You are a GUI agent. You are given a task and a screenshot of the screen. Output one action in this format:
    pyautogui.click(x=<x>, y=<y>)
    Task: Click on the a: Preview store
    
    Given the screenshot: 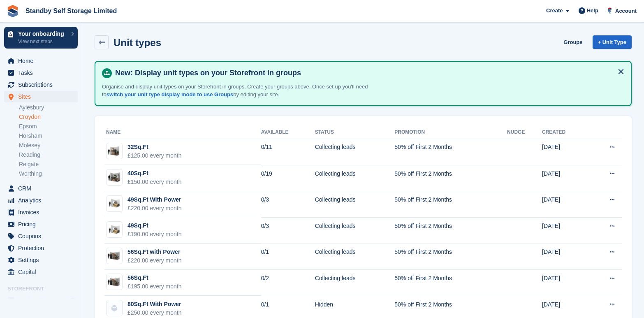 What is the action you would take?
    pyautogui.click(x=73, y=301)
    